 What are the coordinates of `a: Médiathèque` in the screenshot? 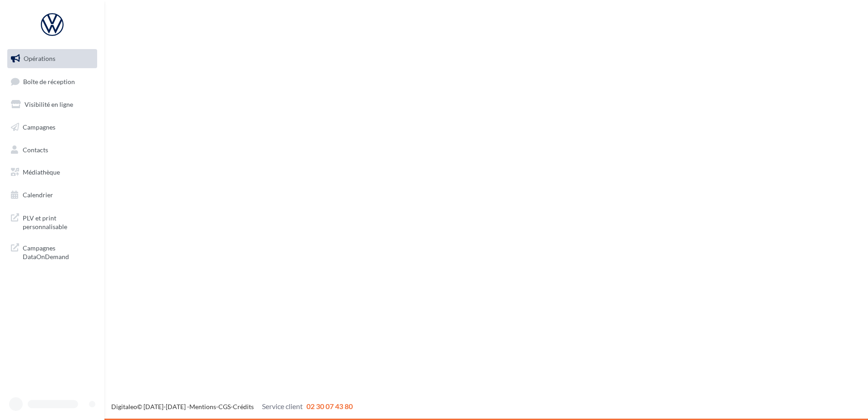 It's located at (52, 172).